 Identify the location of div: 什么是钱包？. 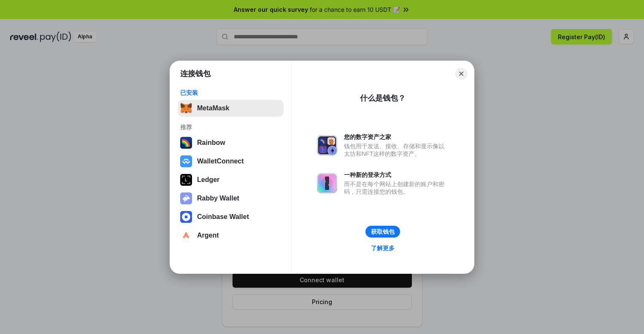
(383, 98).